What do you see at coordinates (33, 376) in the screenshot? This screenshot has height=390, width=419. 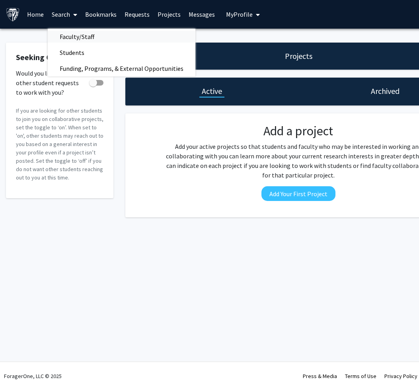 I see `div: ForagerOne, LLC © 2025` at bounding box center [33, 376].